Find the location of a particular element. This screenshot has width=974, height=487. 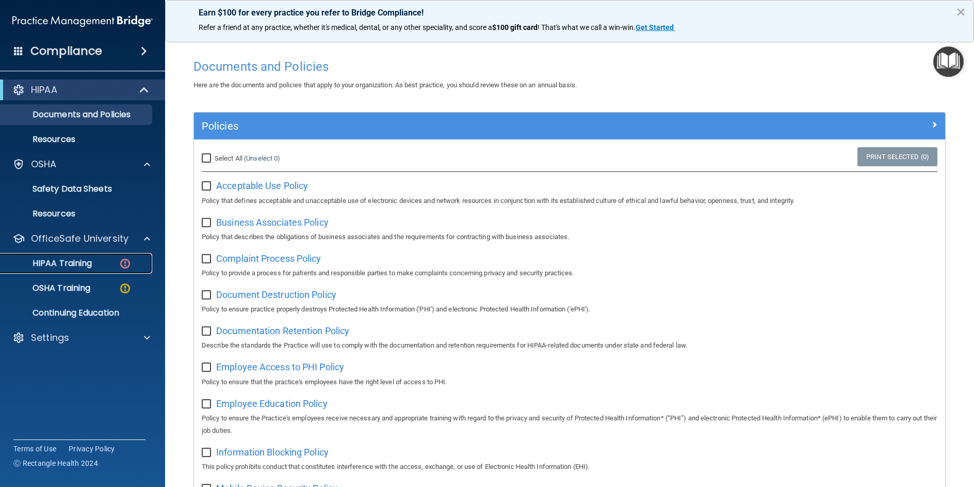

strong: $100 gift card is located at coordinates (515, 27).